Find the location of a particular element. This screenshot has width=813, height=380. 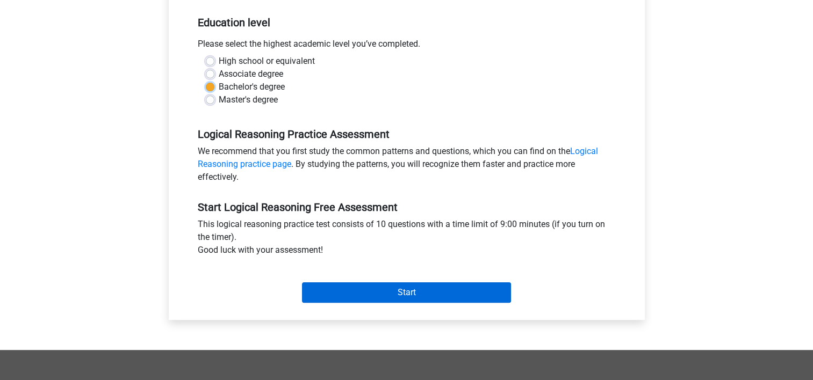

label: Bachelor's degree is located at coordinates (251, 87).